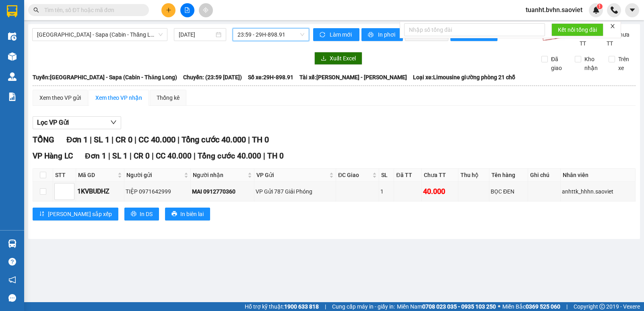  I want to click on span: In phơi, so click(387, 35).